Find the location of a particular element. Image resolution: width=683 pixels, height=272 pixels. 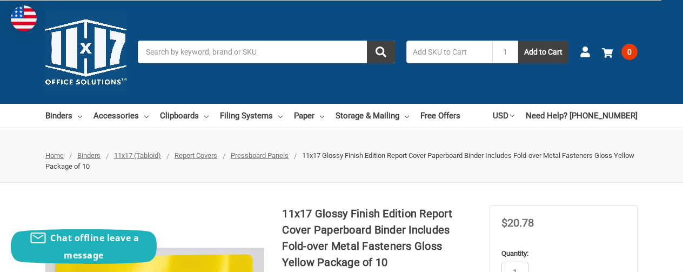

span: 11x17 (Tabloid) is located at coordinates (137, 155).